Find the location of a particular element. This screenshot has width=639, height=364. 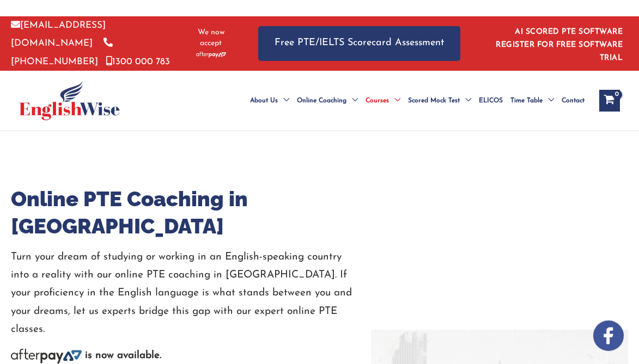

a: View Shopping Cart, empty is located at coordinates (609, 101).